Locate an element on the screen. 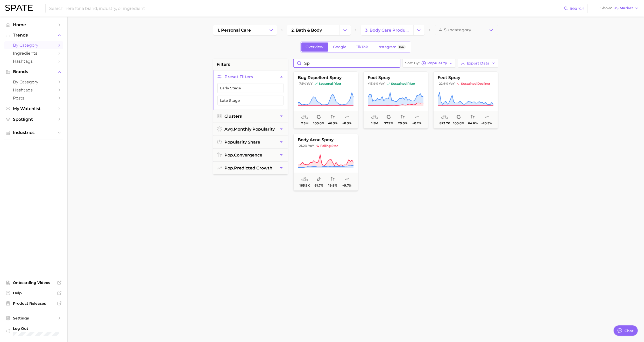 The image size is (644, 342). span: Trends is located at coordinates (34, 35).